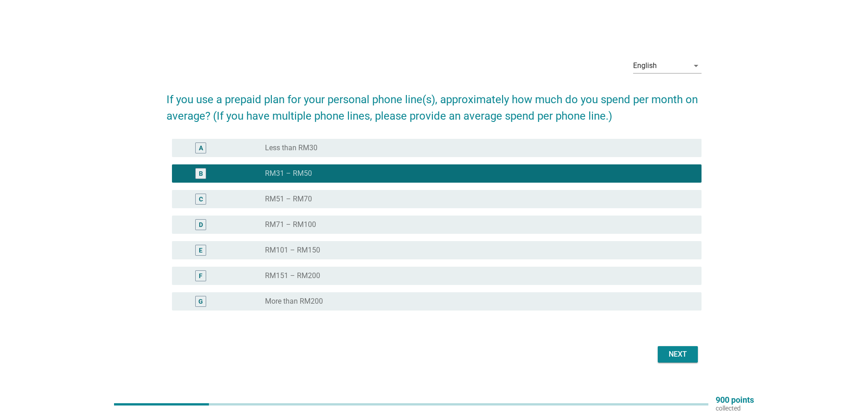 The height and width of the screenshot is (416, 868). I want to click on div: E, so click(201, 249).